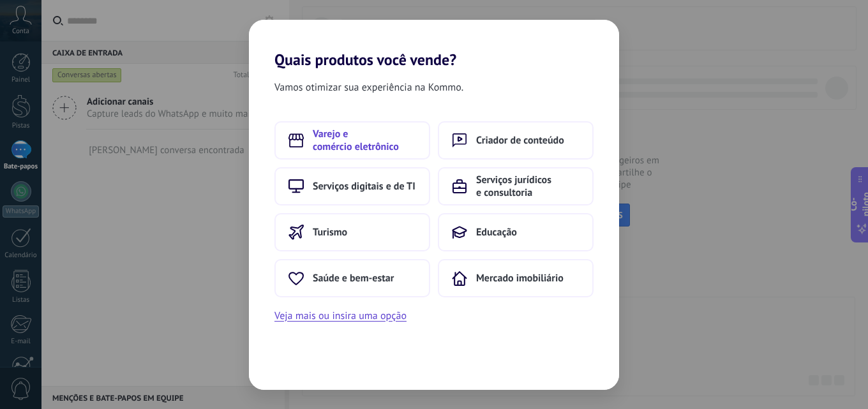  Describe the element at coordinates (352, 278) in the screenshot. I see `button: Saúde e bem-estar` at that location.